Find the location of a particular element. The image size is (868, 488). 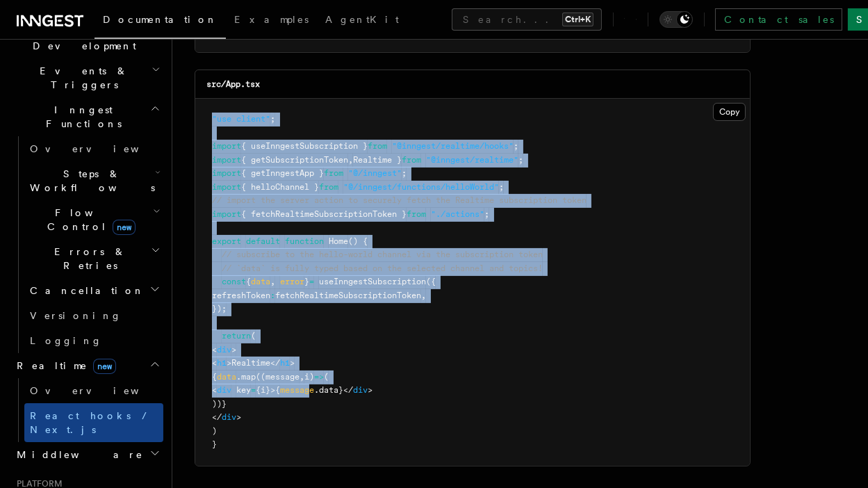

span: Versioning is located at coordinates (76, 315).